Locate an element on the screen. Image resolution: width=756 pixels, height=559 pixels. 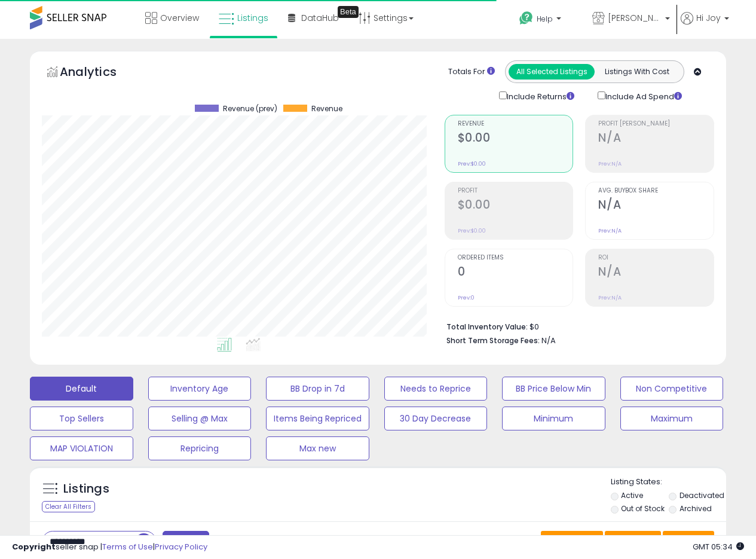
button: BB Price Below Min is located at coordinates (553, 389).